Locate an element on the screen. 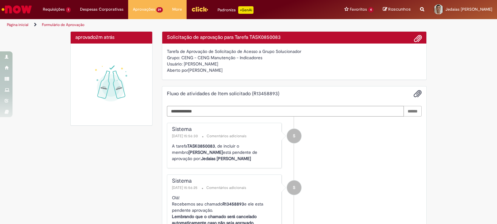 The height and width of the screenshot is (224, 497). div: Grupo: CENG - CENG Manutenção - Indicadores is located at coordinates (295, 58).